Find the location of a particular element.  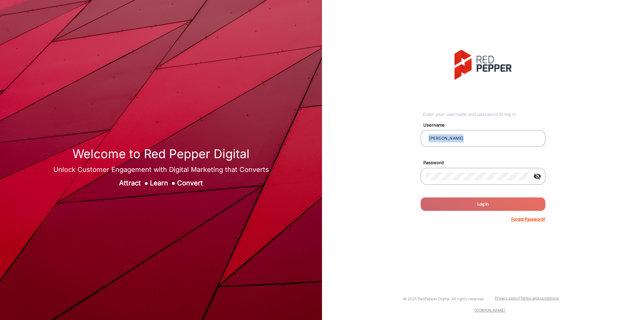

div: Unlock Customer Engagement with Digital Marketing that Converts is located at coordinates (161, 170).